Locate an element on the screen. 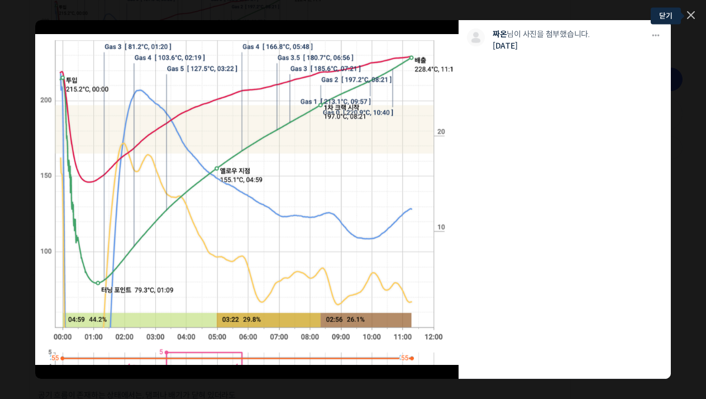  a: 설정 is located at coordinates (179, 320).